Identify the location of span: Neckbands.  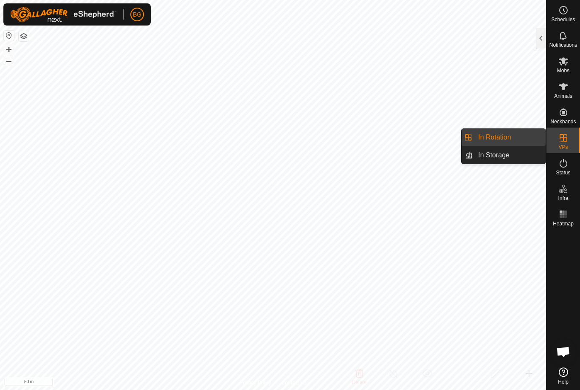
(563, 121).